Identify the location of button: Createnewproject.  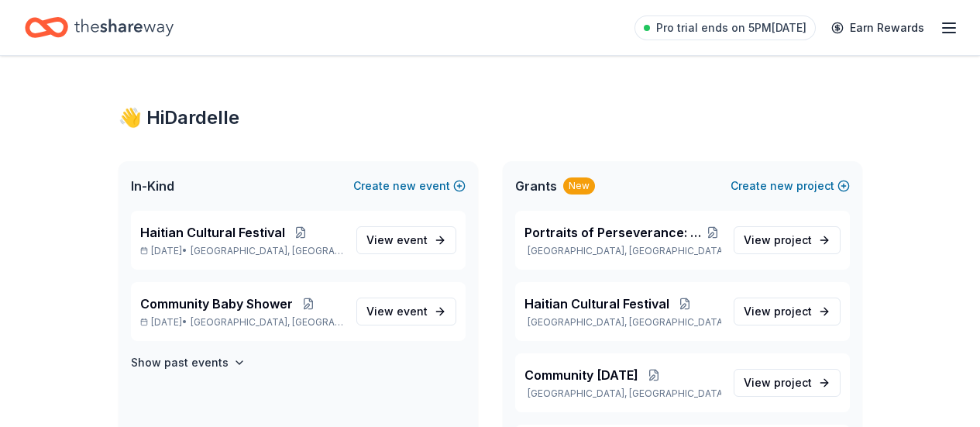
(790, 186).